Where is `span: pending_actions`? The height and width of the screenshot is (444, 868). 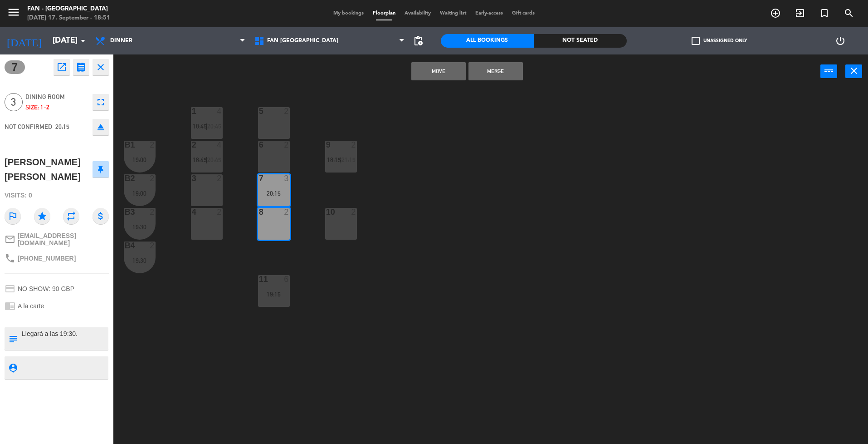
span: pending_actions is located at coordinates (418, 41).